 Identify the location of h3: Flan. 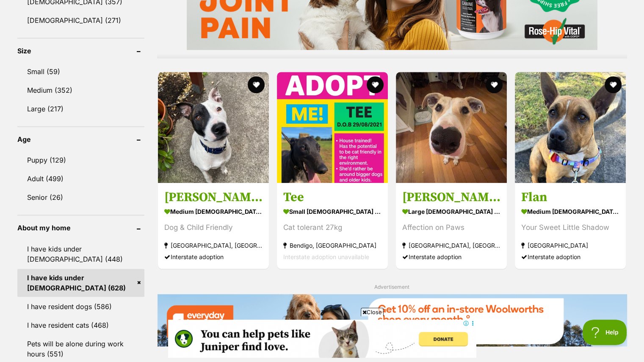
(570, 197).